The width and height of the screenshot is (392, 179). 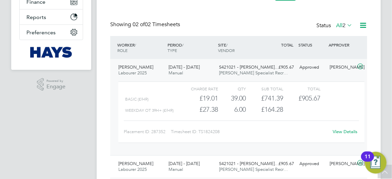 I want to click on a: Go to home page, so click(x=51, y=52).